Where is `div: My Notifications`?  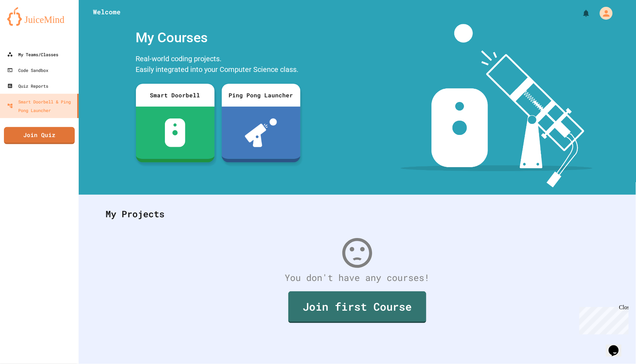
div: My Notifications is located at coordinates (580, 13).